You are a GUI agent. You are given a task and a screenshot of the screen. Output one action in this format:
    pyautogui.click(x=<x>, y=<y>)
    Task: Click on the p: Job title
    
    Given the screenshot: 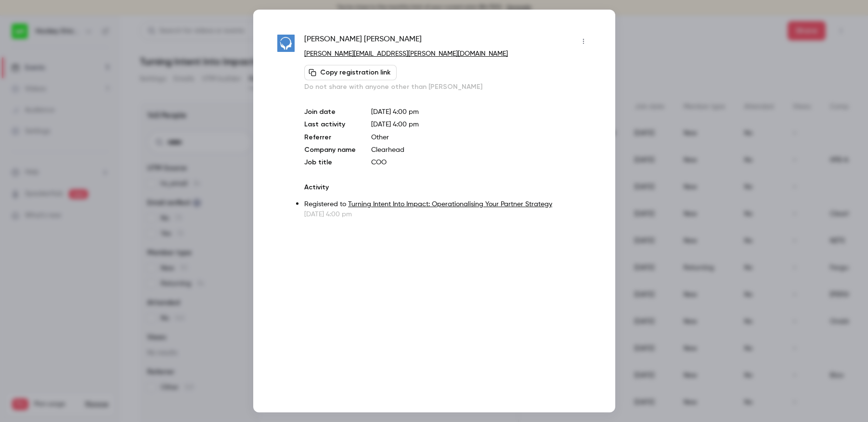 What is the action you would take?
    pyautogui.click(x=330, y=163)
    